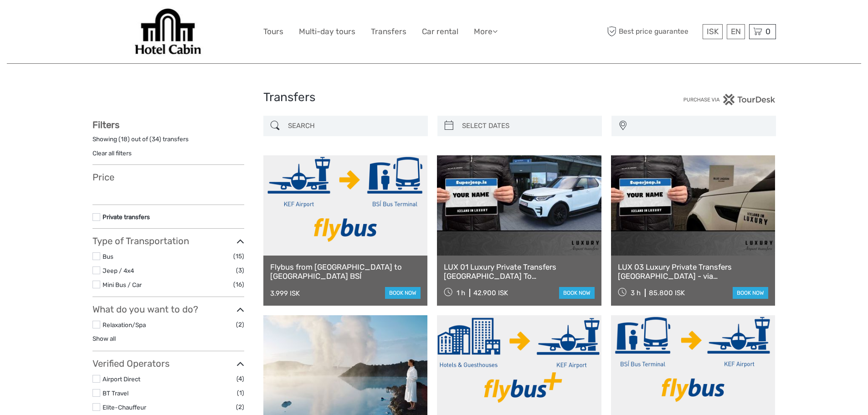 This screenshot has height=415, width=868. Describe the element at coordinates (285, 293) in the screenshot. I see `div: 3.999 ISK` at that location.